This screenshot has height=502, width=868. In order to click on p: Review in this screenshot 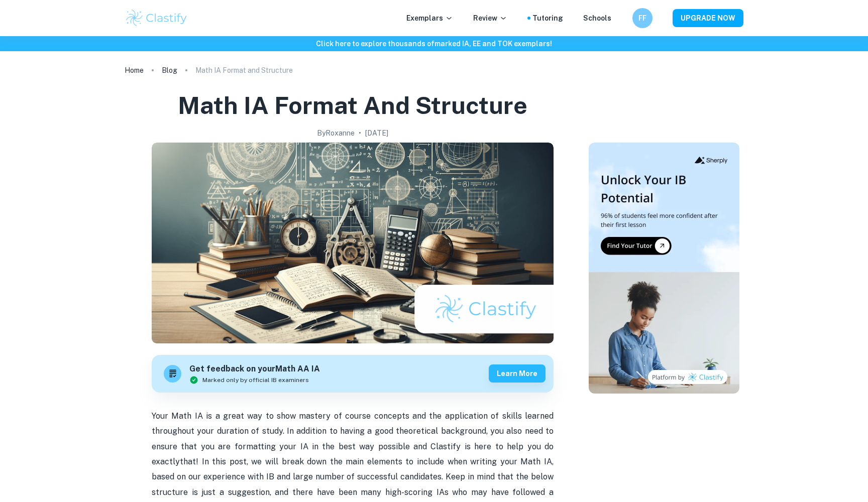, I will do `click(490, 18)`.